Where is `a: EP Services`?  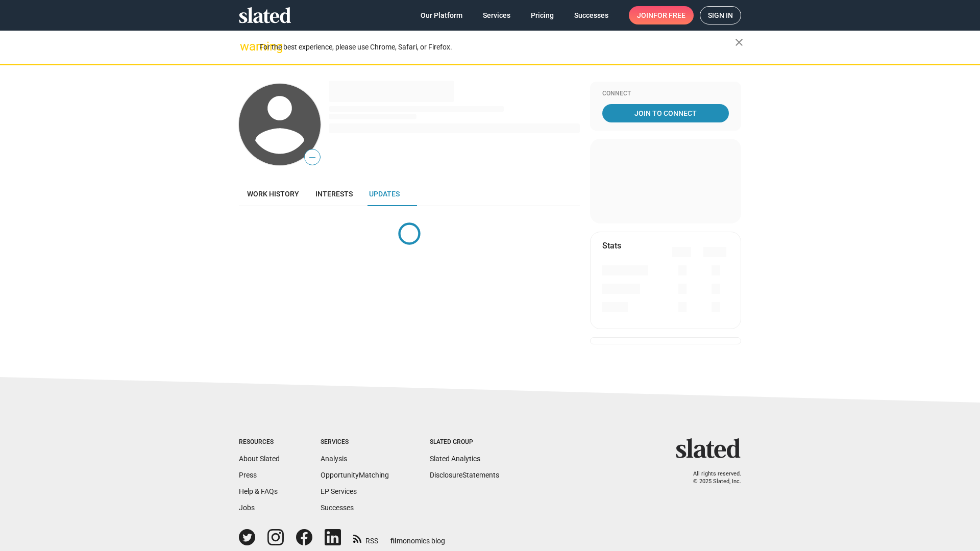 a: EP Services is located at coordinates (338, 491).